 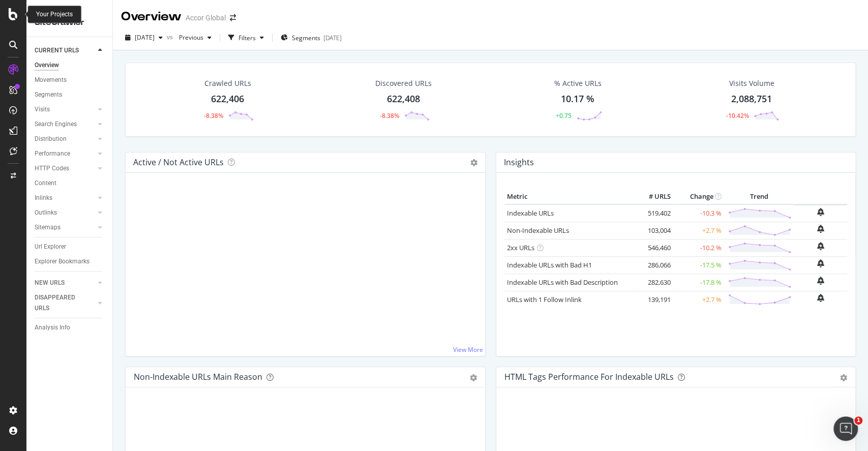 What do you see at coordinates (247, 38) in the screenshot?
I see `div: Filters` at bounding box center [247, 38].